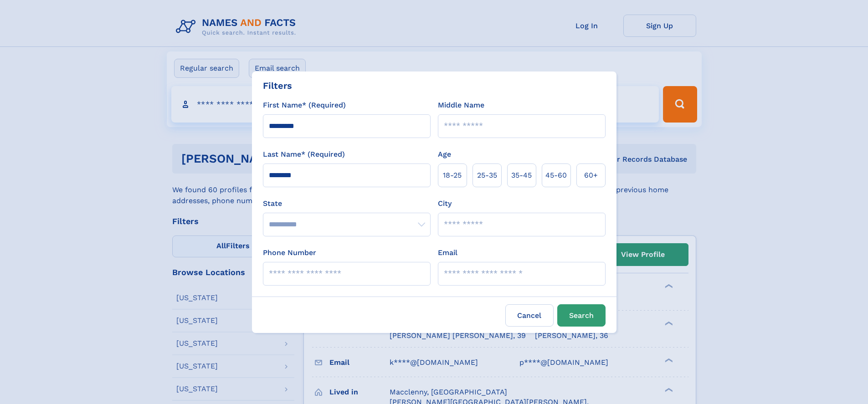 The image size is (868, 404). What do you see at coordinates (582, 315) in the screenshot?
I see `button: Search` at bounding box center [582, 315].